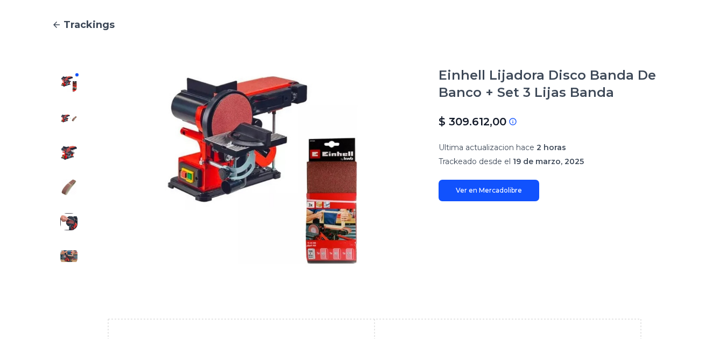 Image resolution: width=727 pixels, height=339 pixels. What do you see at coordinates (551, 147) in the screenshot?
I see `span: 2 horas` at bounding box center [551, 147].